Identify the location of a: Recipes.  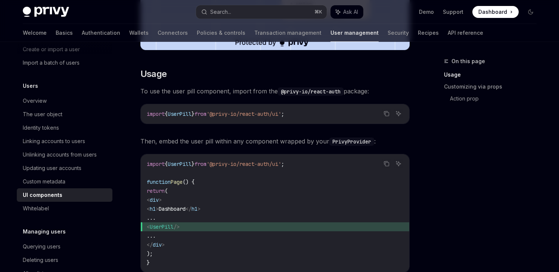
(428, 33).